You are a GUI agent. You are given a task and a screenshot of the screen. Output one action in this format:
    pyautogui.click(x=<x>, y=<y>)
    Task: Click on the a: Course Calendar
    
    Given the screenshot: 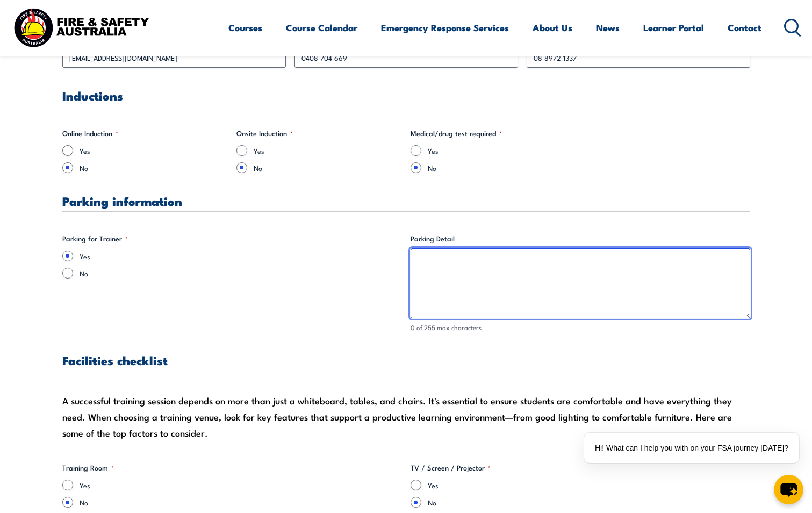 What is the action you would take?
    pyautogui.click(x=321, y=28)
    